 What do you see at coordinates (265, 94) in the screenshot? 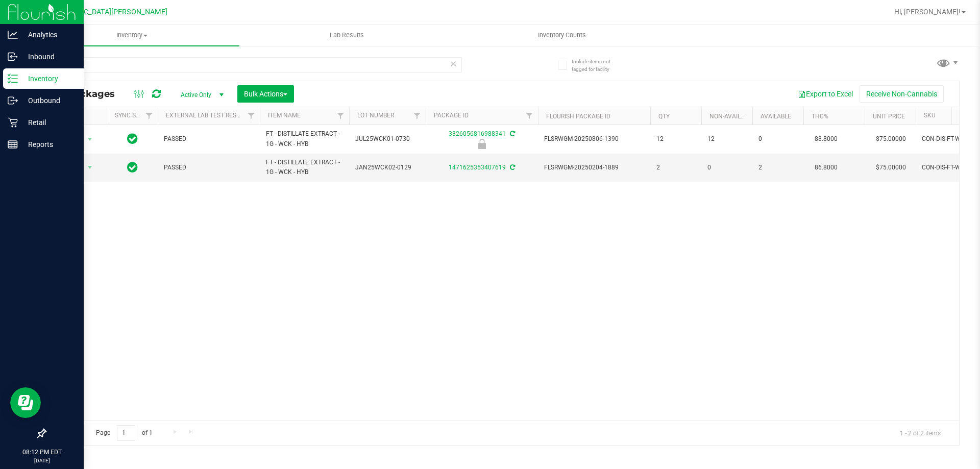
I see `span: Bulk Actions` at bounding box center [265, 94].